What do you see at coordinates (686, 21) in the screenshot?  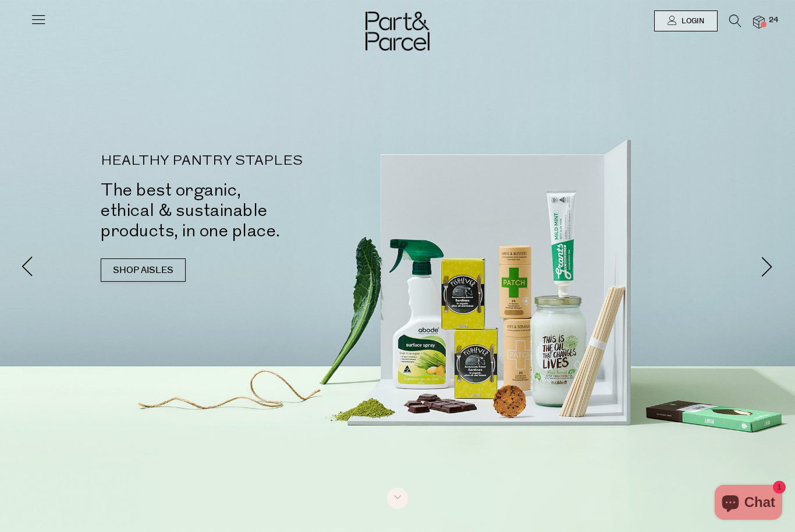 I see `a: Login` at bounding box center [686, 21].